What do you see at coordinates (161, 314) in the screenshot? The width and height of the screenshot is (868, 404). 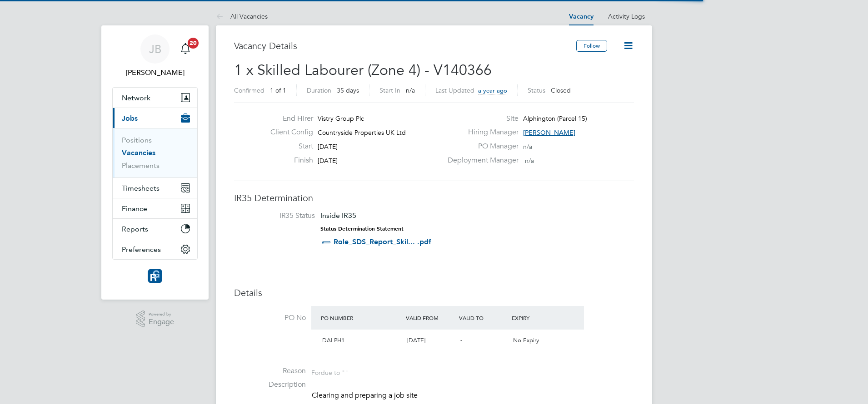 I see `span: Powered by` at bounding box center [161, 314].